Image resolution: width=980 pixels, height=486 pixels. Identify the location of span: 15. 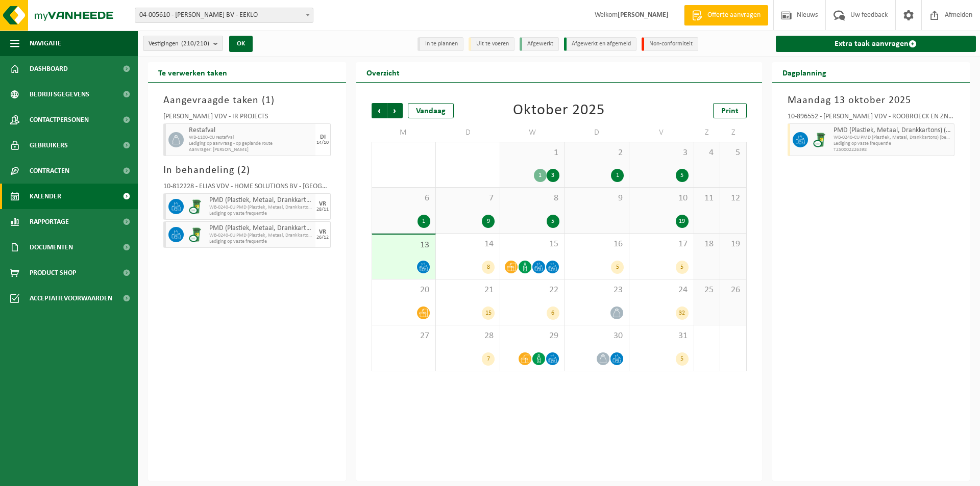
(532, 244).